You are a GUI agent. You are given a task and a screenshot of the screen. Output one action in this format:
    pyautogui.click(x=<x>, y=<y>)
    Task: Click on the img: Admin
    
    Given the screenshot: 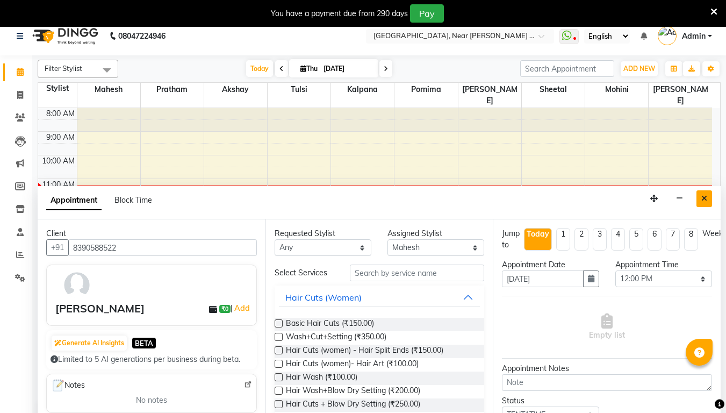 What is the action you would take?
    pyautogui.click(x=667, y=35)
    